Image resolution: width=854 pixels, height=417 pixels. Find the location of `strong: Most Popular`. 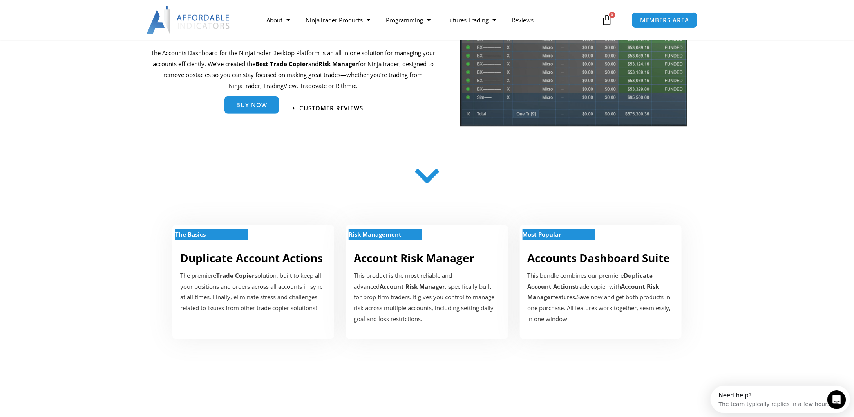

strong: Most Popular is located at coordinates (542, 235).